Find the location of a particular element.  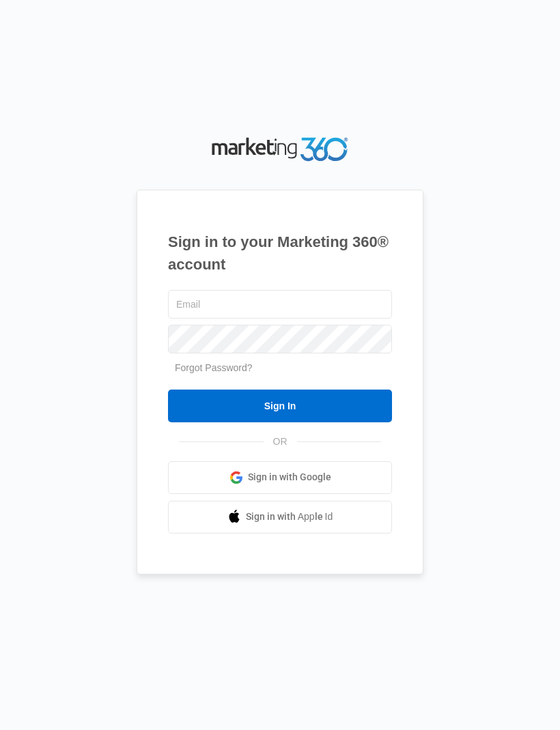

span: Sign in with Apple Id is located at coordinates (289, 516).